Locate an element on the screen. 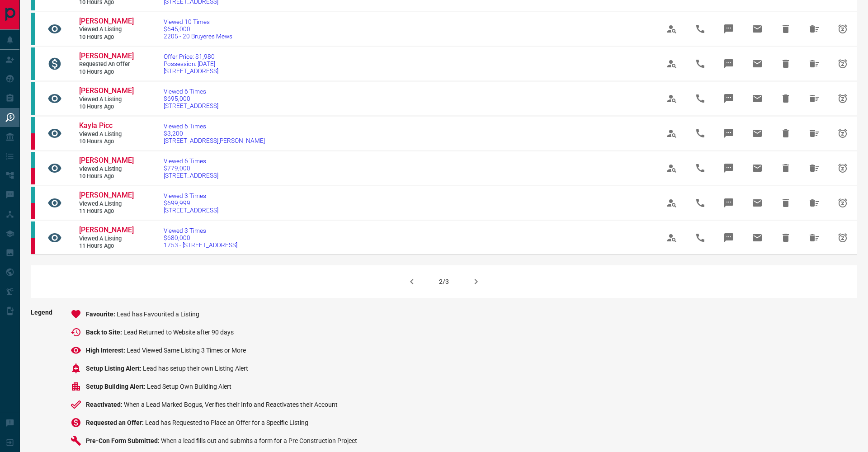  span: When a lead fills out and submits a form for a Pre Construction Project is located at coordinates (259, 441).